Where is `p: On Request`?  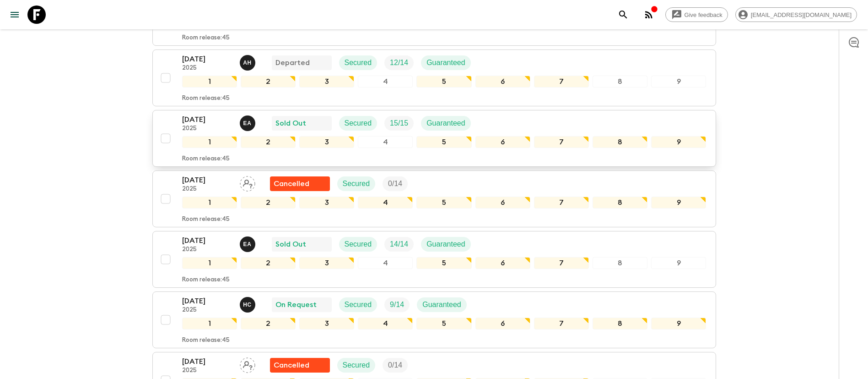 p: On Request is located at coordinates (296, 304).